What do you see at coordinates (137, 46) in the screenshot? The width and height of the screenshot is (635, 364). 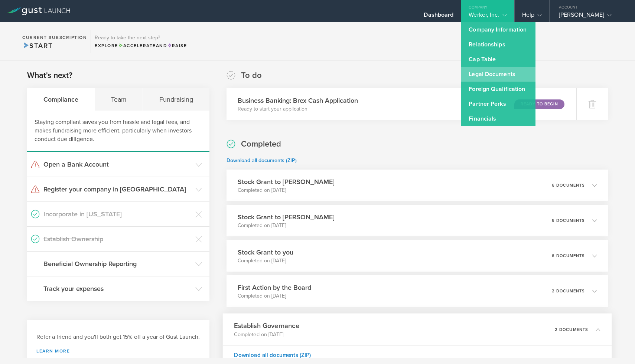 I see `span: Accelerate` at bounding box center [137, 46].